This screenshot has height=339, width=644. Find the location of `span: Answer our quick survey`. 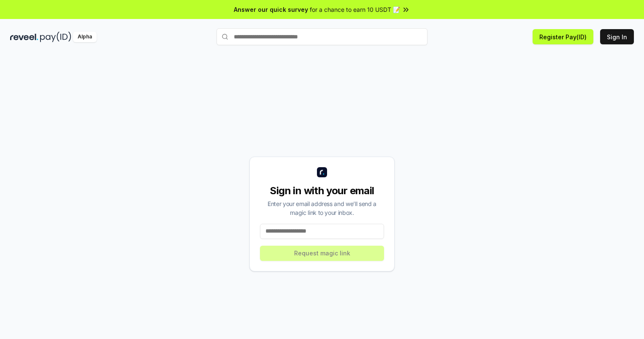

span: Answer our quick survey is located at coordinates (271, 9).